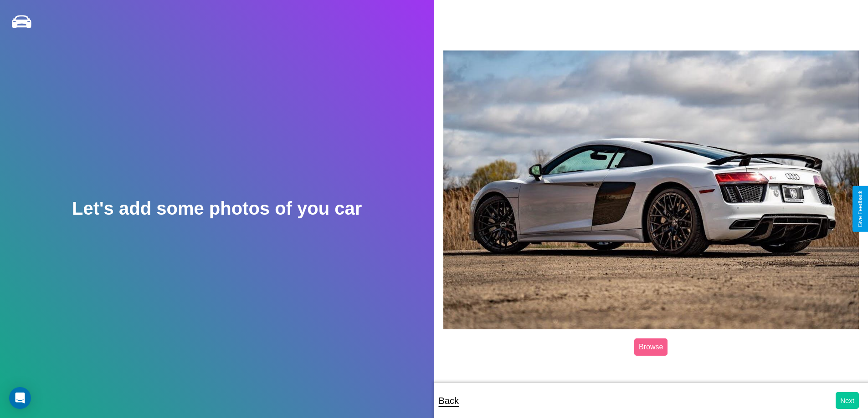  I want to click on button: Next, so click(847, 400).